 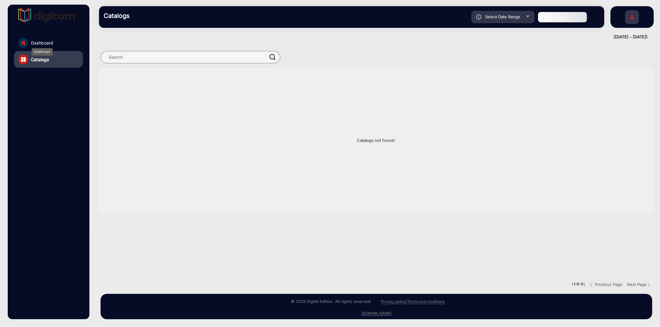 I want to click on img: Next button, so click(x=649, y=285).